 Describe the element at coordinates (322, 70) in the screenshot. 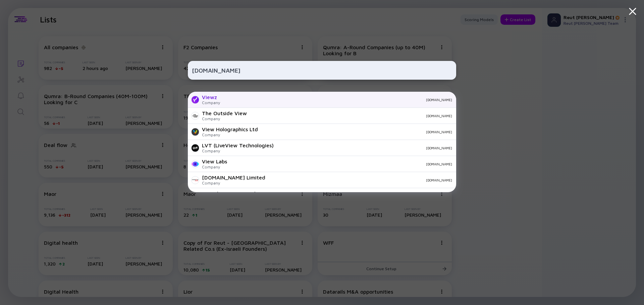

I see `input: Search Company or Investor...` at that location.